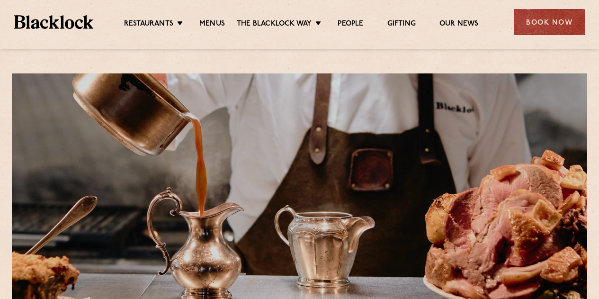  I want to click on img: BL_Textured_Logo-footer-cropped.svg, so click(54, 22).